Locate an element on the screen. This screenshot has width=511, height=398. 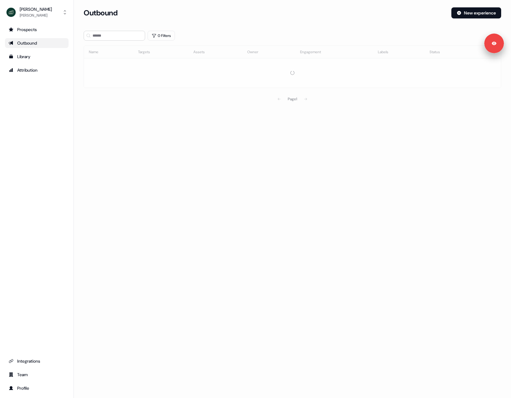
div: Integrations is located at coordinates (37, 361).